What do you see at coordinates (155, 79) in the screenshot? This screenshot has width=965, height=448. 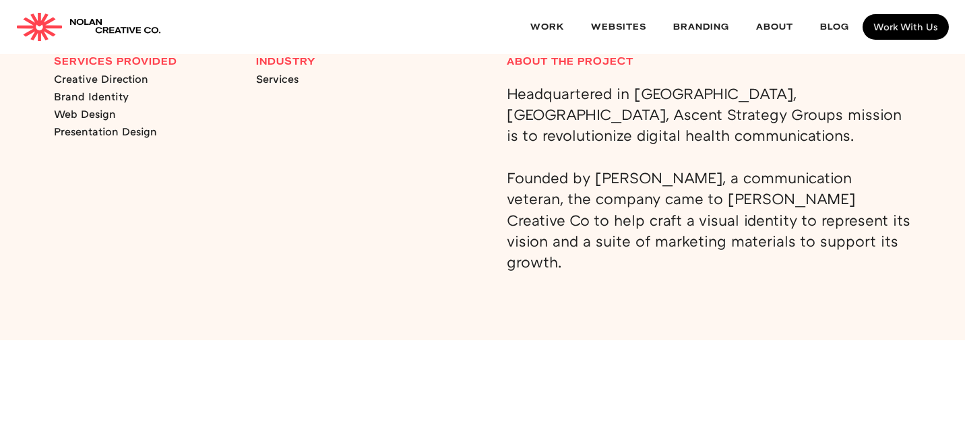 I see `div: Creative Direction` at bounding box center [155, 79].